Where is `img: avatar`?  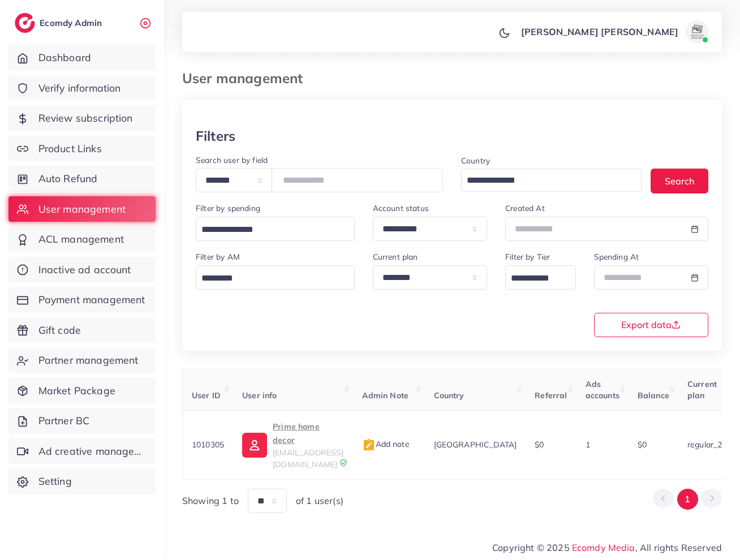 img: avatar is located at coordinates (697, 32).